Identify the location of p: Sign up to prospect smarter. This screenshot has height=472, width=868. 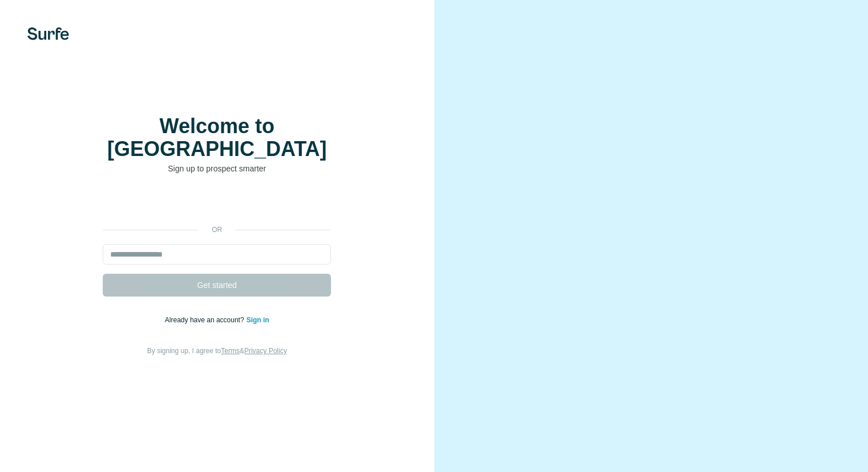
(217, 168).